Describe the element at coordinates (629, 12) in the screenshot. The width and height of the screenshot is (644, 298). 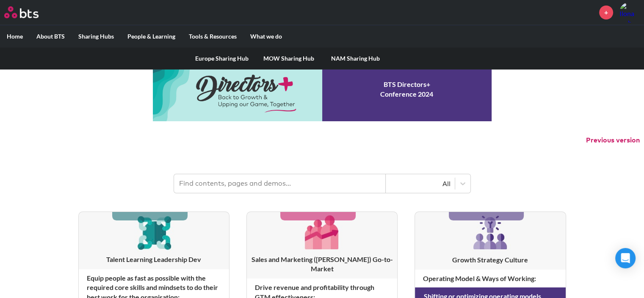
I see `a: Profile` at that location.